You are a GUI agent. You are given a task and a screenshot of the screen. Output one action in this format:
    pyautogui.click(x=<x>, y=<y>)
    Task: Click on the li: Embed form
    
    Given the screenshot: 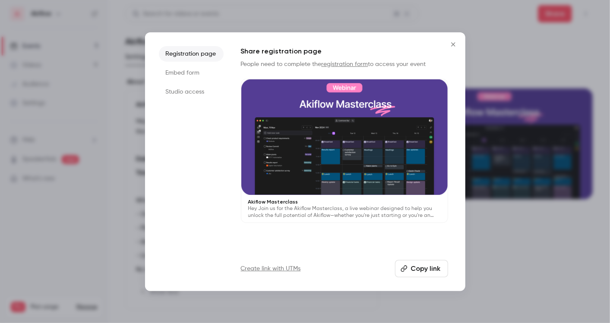 What is the action you would take?
    pyautogui.click(x=191, y=73)
    